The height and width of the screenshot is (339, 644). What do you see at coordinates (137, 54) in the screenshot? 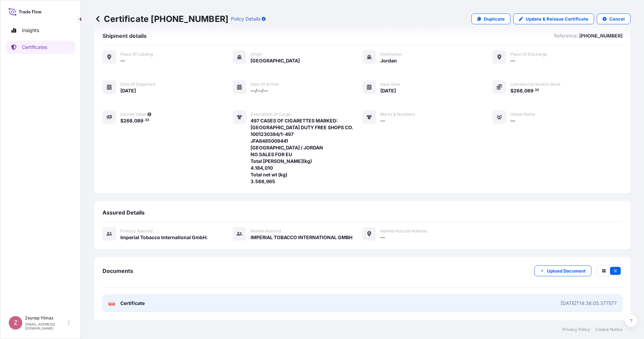
I see `span: Place of Loading` at bounding box center [137, 54].